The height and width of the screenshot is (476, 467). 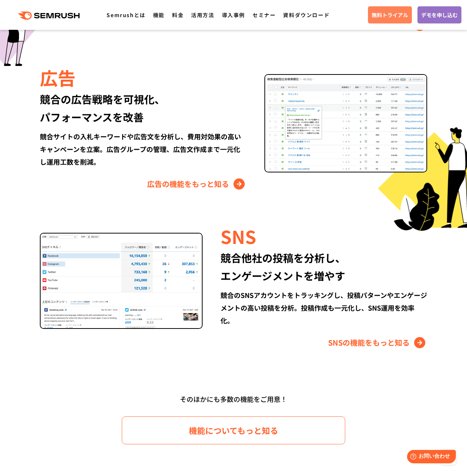 I want to click on div: 競合他社の投稿を分析し、 エンゲージメントを増やす, so click(x=323, y=267).